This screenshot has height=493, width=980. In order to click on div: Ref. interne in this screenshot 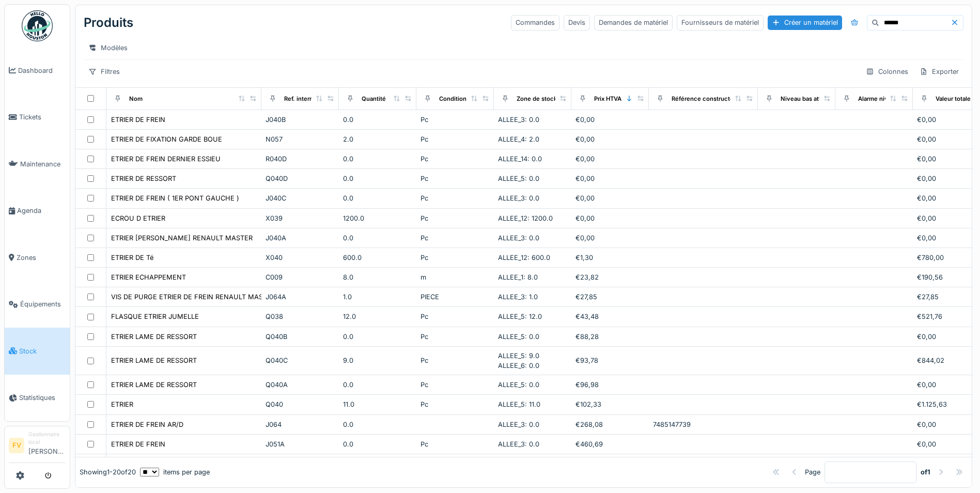, I will do `click(301, 99)`.